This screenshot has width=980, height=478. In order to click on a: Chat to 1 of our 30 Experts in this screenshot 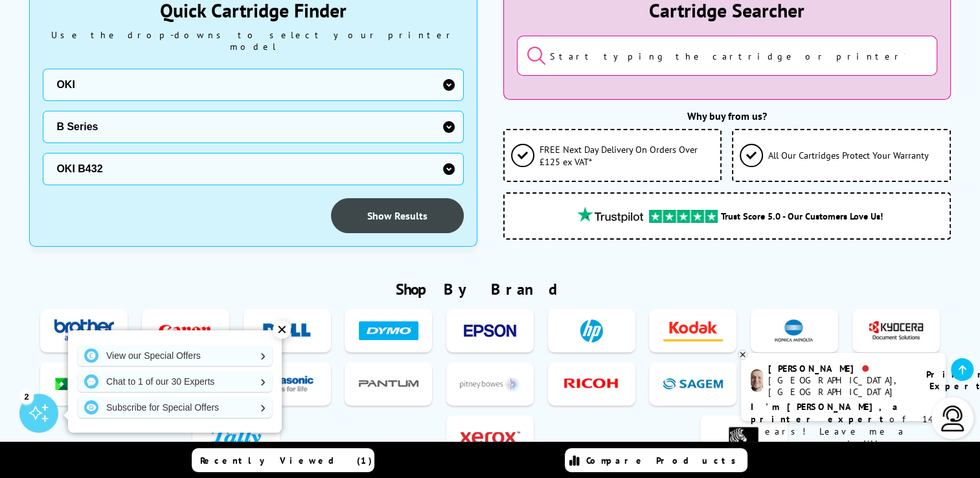, I will do `click(175, 381)`.